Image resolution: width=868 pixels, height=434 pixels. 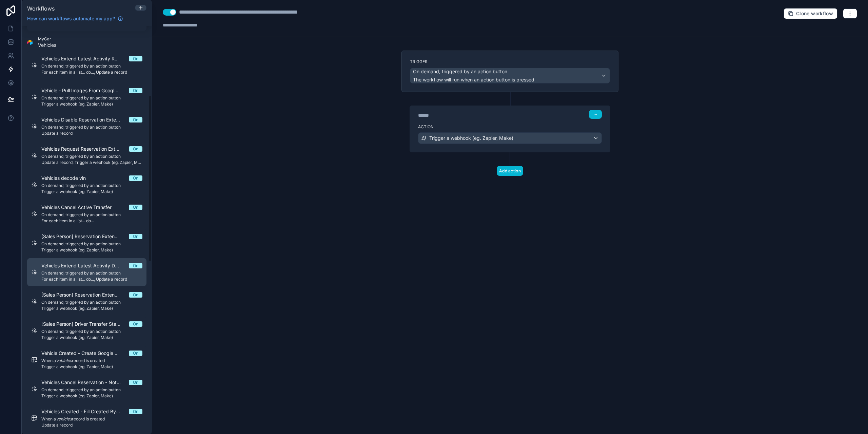 I want to click on span: Clone workflow, so click(x=814, y=14).